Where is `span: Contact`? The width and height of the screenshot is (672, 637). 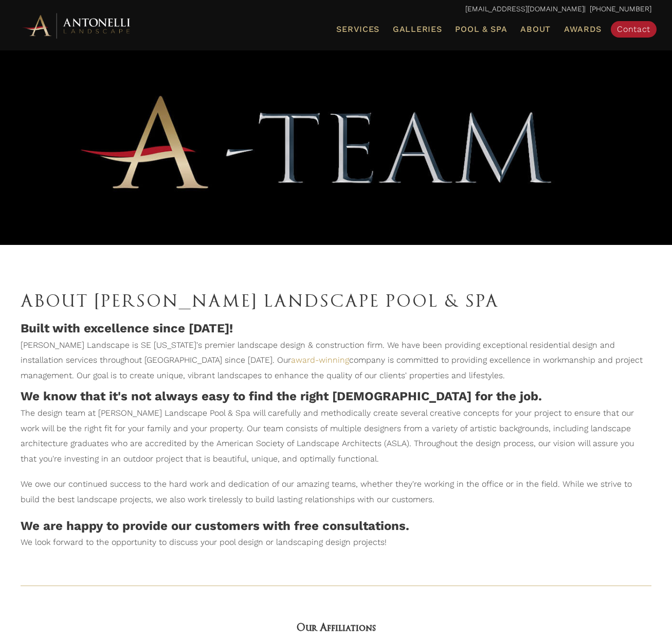
span: Contact is located at coordinates (633, 29).